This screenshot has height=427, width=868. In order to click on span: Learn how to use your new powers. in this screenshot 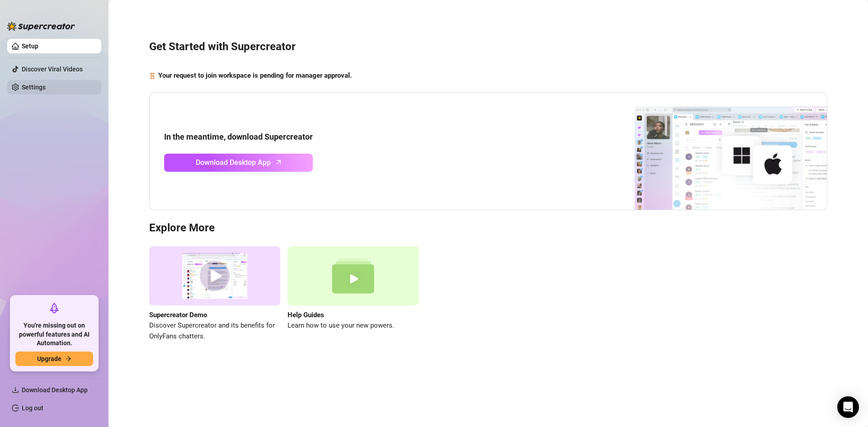, I will do `click(353, 326)`.